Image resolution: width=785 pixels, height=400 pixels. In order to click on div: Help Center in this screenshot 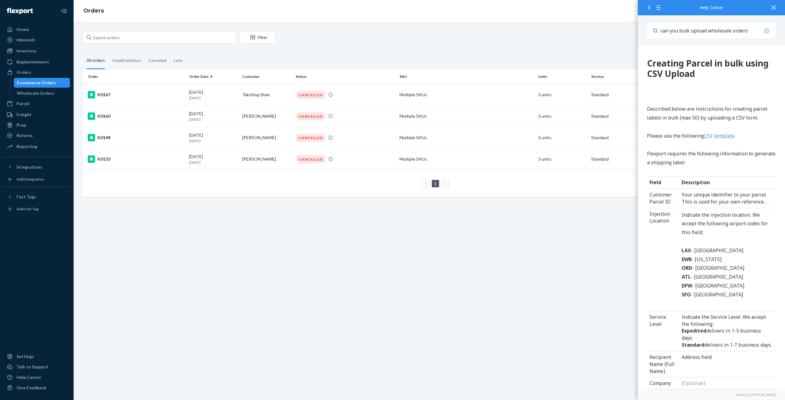, I will do `click(29, 377)`.